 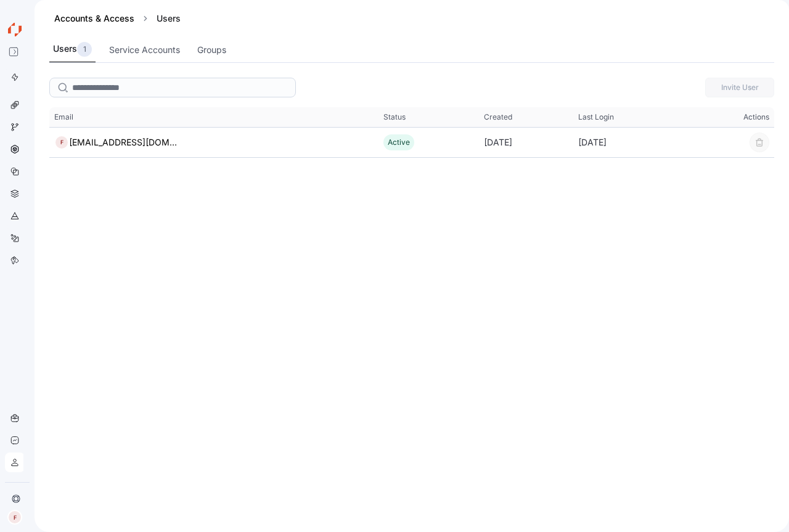 What do you see at coordinates (740, 87) in the screenshot?
I see `span: Invite User` at bounding box center [740, 87].